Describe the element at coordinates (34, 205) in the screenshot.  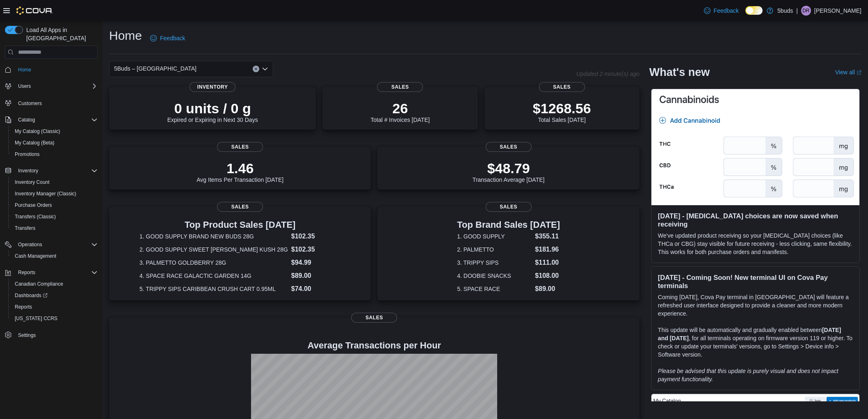
I see `a: Purchase Orders` at that location.